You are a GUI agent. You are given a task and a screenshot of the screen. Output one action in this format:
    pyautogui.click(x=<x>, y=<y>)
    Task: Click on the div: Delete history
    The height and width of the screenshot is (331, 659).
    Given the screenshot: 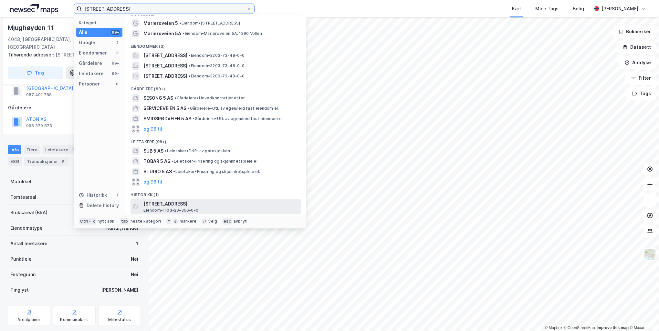 What is the action you would take?
    pyautogui.click(x=103, y=206)
    